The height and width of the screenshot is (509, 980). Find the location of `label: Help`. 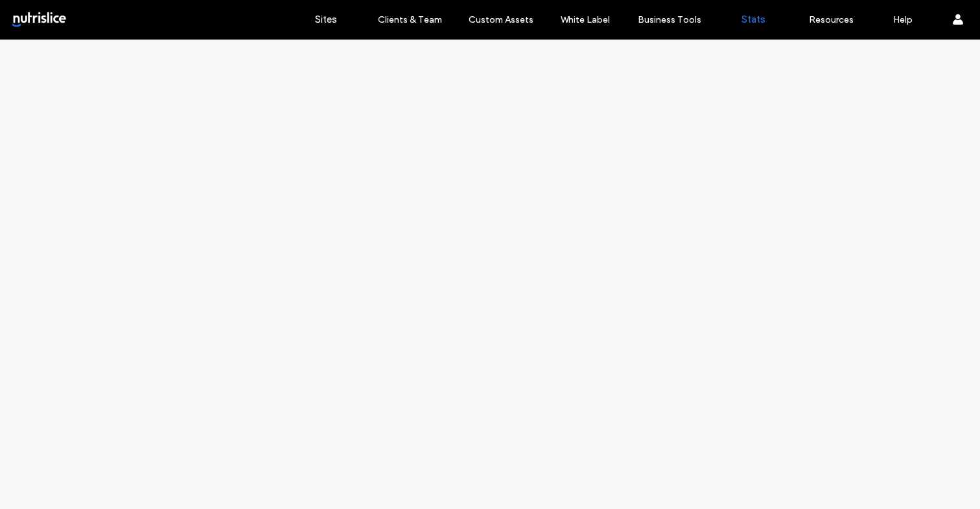

label: Help is located at coordinates (903, 19).